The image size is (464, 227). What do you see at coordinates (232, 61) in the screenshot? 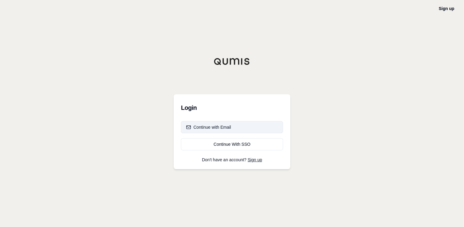
I see `img: Qumis` at bounding box center [232, 61].